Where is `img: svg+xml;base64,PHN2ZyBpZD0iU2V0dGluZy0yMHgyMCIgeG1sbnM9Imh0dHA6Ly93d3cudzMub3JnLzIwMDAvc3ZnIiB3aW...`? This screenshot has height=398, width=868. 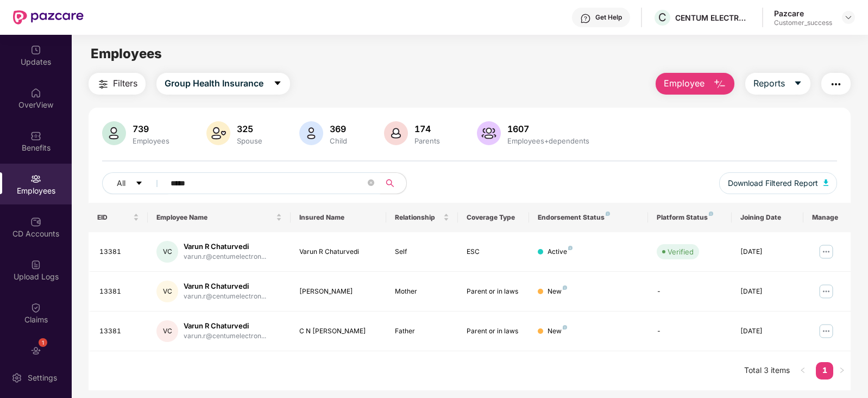
img: svg+xml;base64,PHN2ZyBpZD0iU2V0dGluZy0yMHgyMCIgeG1sbnM9Imh0dHA6Ly93d3cudzMub3JnLzIwMDAvc3ZnIiB3aW... is located at coordinates (17, 378).